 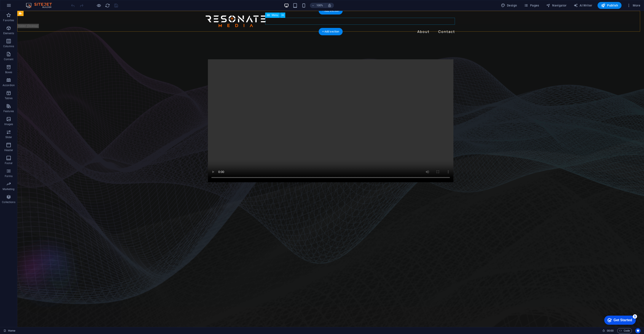 I want to click on p: Boxes, so click(x=9, y=72).